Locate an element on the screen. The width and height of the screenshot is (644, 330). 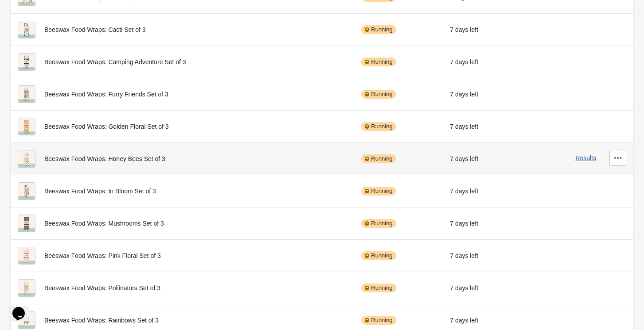
div: Beeswax Food Wraps: Pollinators Set of 3 is located at coordinates (181, 288).